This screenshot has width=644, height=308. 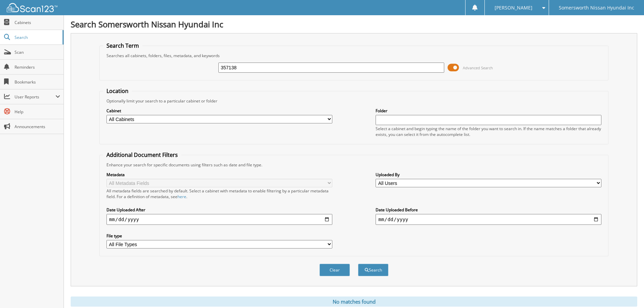 I want to click on span: Announcements, so click(x=37, y=127).